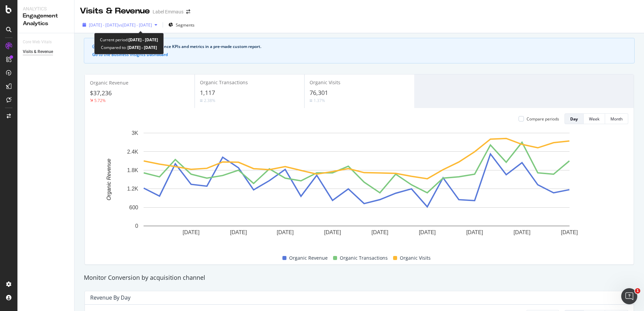 The width and height of the screenshot is (644, 311). Describe the element at coordinates (130, 55) in the screenshot. I see `button: Go to the Business Insights Dashboard` at that location.